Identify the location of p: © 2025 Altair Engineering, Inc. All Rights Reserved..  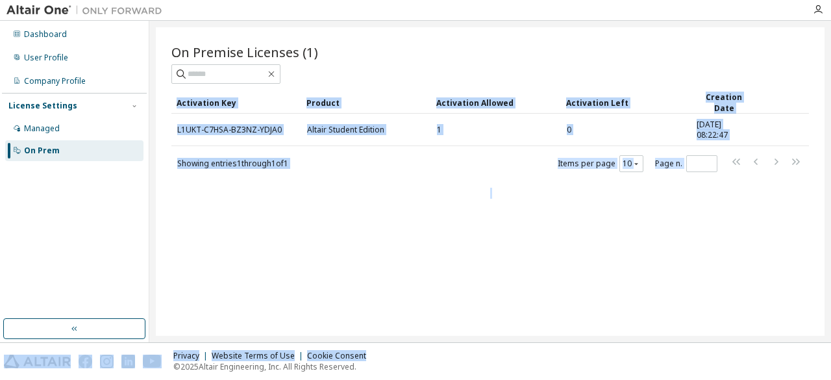
(273, 366).